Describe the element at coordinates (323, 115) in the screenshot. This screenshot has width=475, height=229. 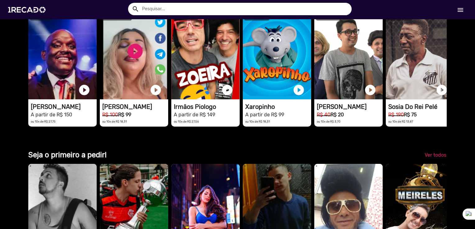
I see `small: R$ 40` at that location.